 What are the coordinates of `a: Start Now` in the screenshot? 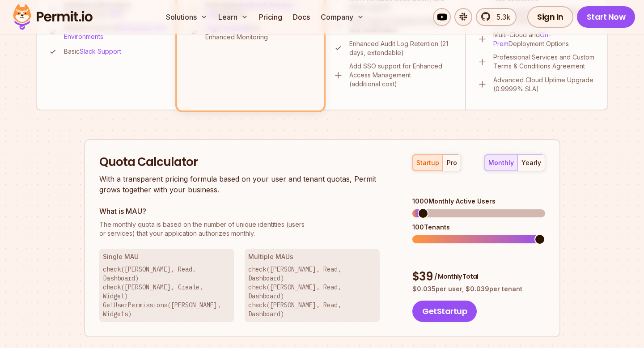 It's located at (606, 17).